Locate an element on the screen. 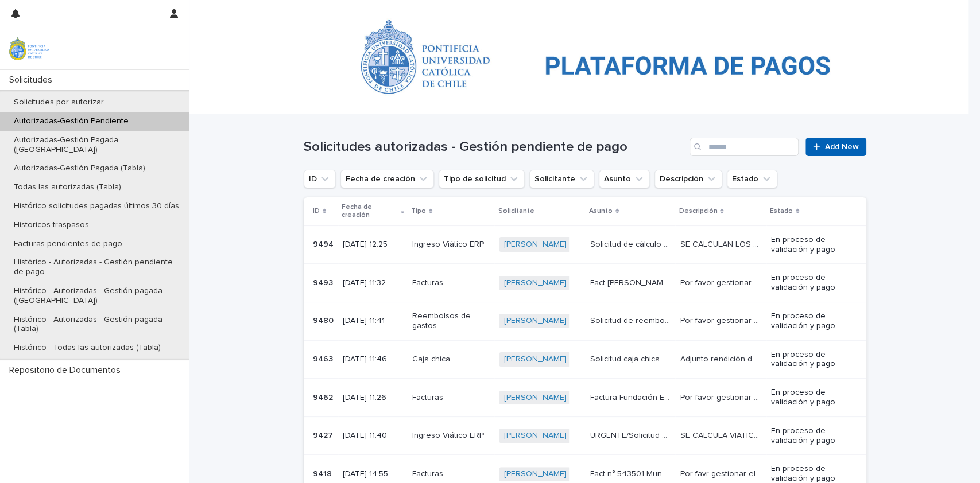 The width and height of the screenshot is (980, 483). p: Histórico - Todas las autorizadas (Tabla) is located at coordinates (87, 348).